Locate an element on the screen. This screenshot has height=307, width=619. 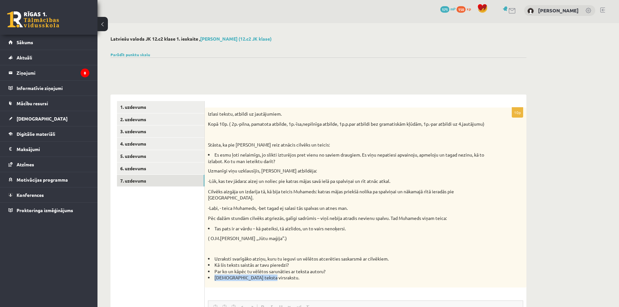
h2: Latviešu valoda JK 12.c2 klase 1. ieskaite , is located at coordinates (318, 39).